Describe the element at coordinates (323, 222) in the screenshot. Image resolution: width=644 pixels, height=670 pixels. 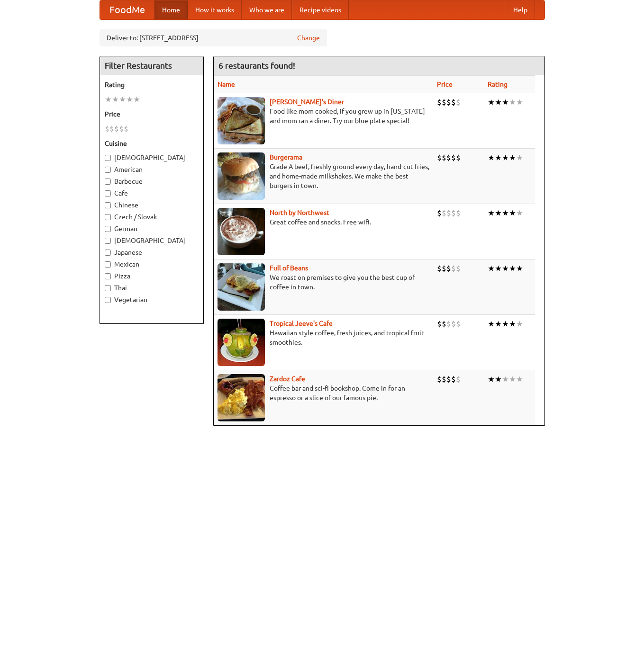
I see `p: Great coffee and snacks. Free wifi.` at that location.